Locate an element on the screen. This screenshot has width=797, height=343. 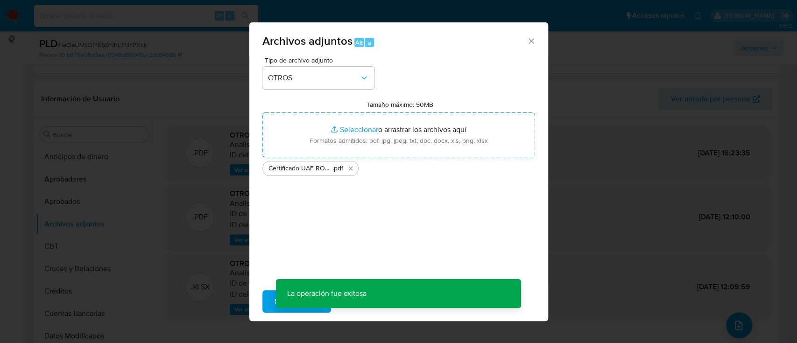
span: Alt is located at coordinates (359, 42).